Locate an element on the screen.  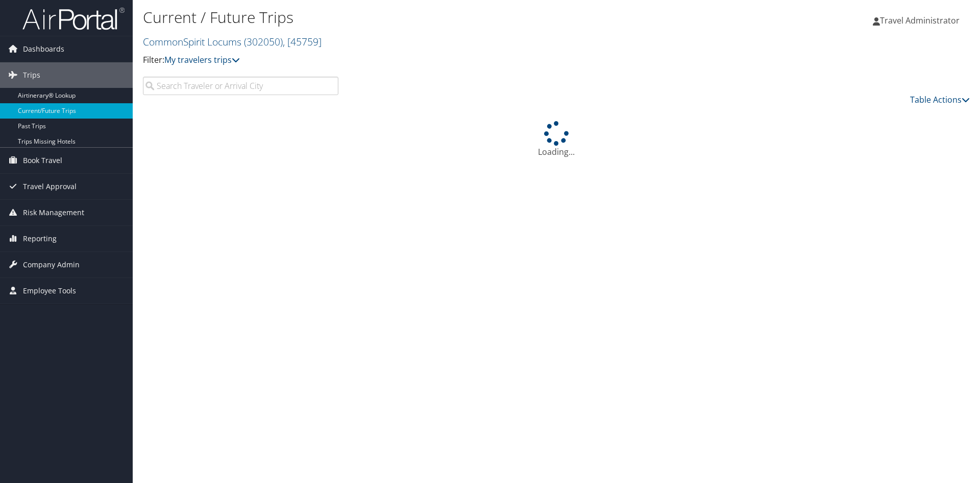
span: ( 302050 ) is located at coordinates (263, 41).